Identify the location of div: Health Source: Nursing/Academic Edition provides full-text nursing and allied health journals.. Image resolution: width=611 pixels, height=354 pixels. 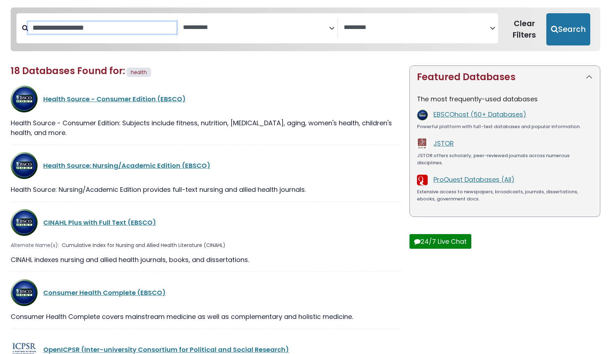
(206, 189).